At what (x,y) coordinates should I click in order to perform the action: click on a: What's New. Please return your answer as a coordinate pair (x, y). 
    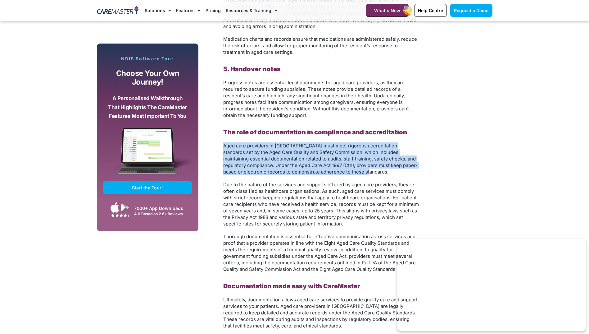
    Looking at the image, I should click on (387, 10).